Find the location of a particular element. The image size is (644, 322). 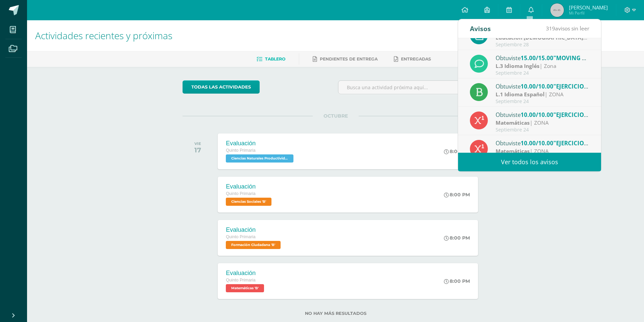

span: Tablero is located at coordinates (275, 59).